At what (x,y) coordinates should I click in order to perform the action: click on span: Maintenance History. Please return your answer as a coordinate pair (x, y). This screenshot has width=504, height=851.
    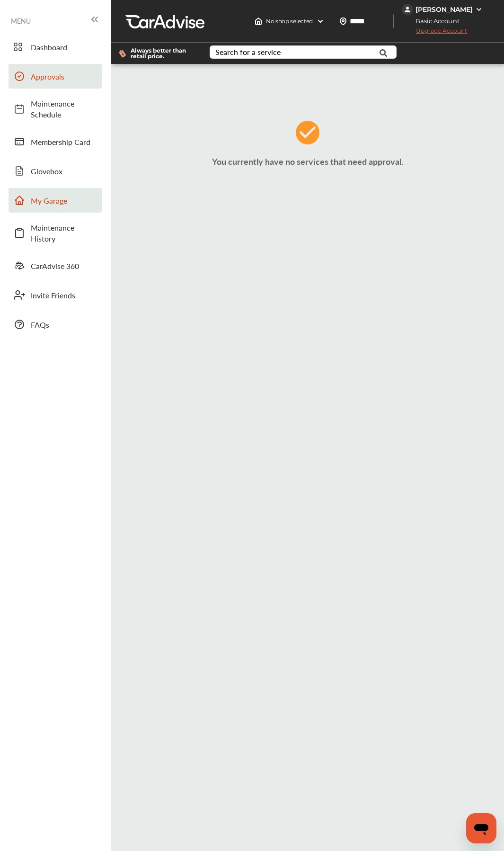
    Looking at the image, I should click on (64, 233).